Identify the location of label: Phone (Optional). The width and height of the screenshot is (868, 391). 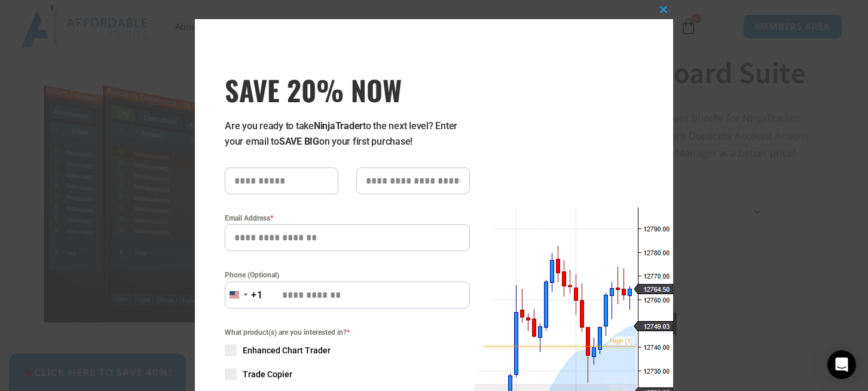
(348, 275).